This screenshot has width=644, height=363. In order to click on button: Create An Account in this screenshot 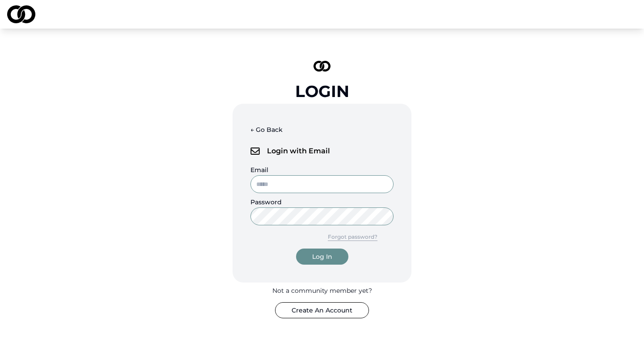, I will do `click(322, 310)`.